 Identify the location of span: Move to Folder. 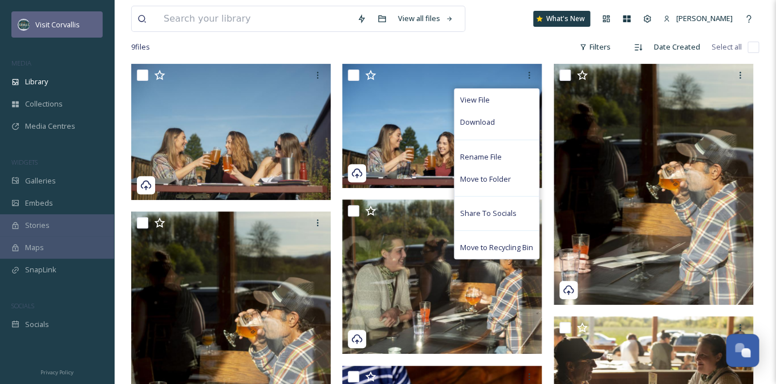
(485, 179).